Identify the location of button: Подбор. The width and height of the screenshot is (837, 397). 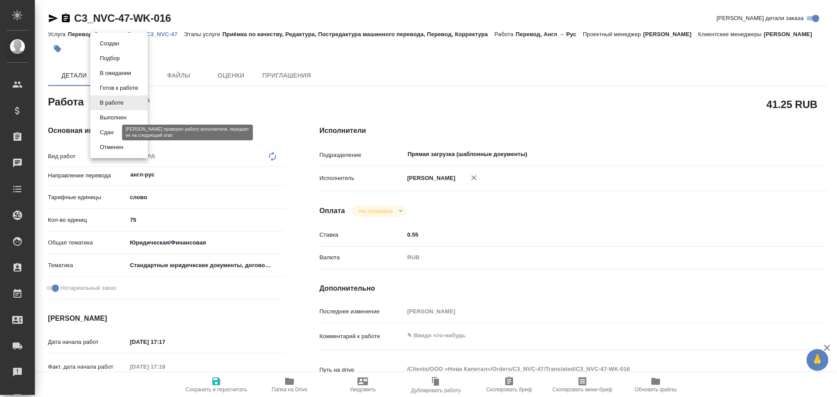
(110, 58).